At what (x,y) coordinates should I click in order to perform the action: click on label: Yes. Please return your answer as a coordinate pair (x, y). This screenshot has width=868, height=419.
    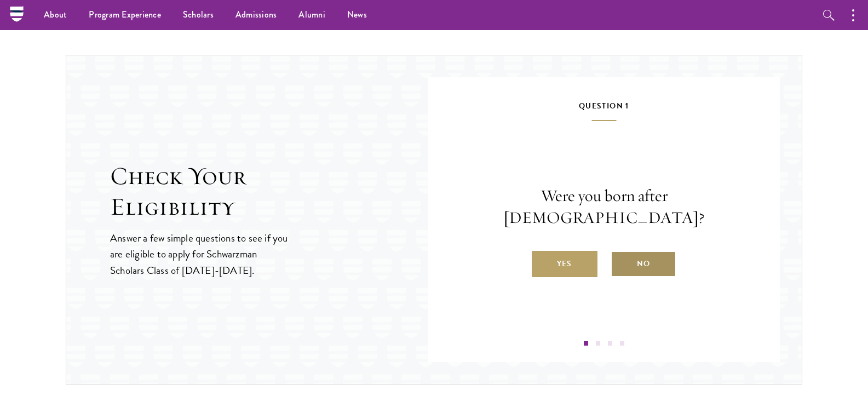
    Looking at the image, I should click on (565, 264).